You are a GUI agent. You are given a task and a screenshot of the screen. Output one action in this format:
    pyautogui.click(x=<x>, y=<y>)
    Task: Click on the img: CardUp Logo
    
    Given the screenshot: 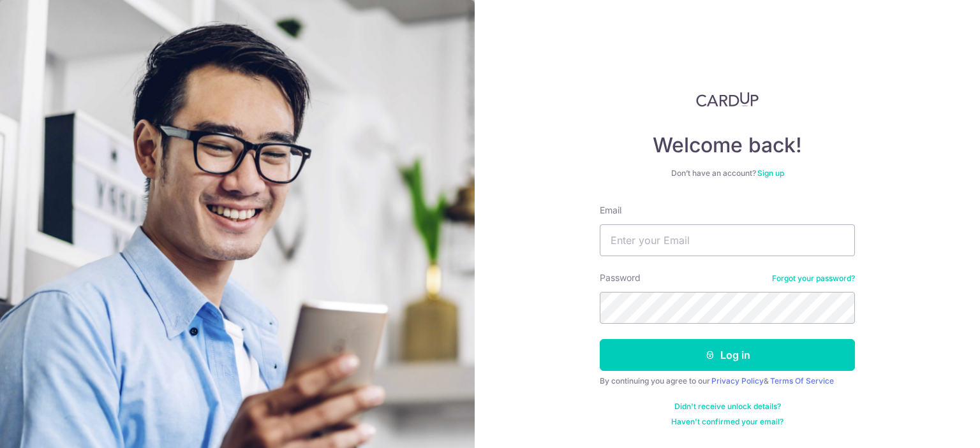 What is the action you would take?
    pyautogui.click(x=727, y=100)
    